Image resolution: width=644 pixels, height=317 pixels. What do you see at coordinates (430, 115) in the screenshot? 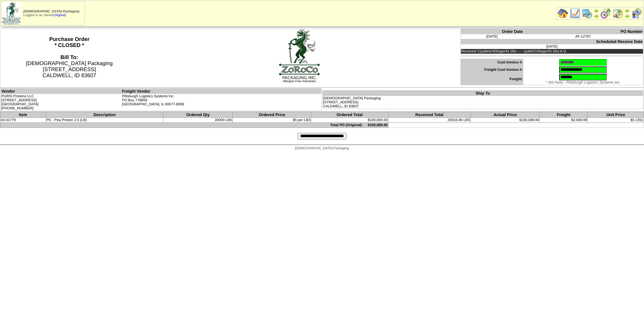
I see `th: Received Total` at bounding box center [430, 115].